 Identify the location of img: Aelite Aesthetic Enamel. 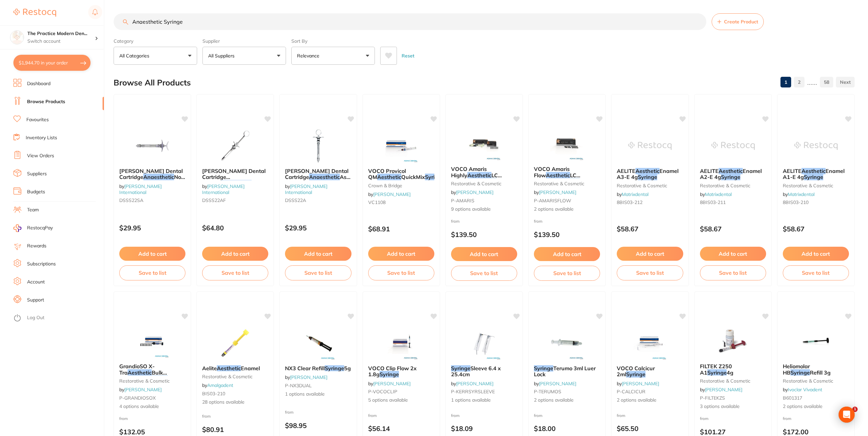
(236, 343).